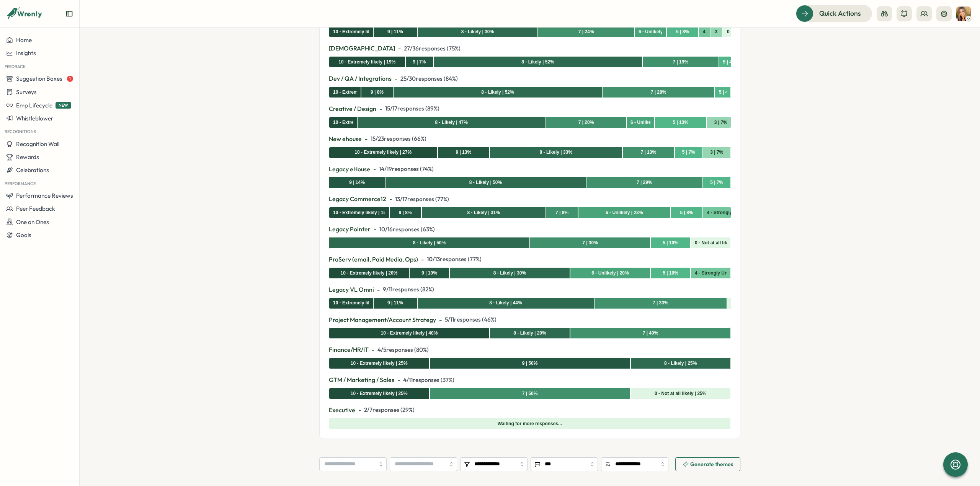 This screenshot has height=486, width=980. I want to click on button: Quick Actions, so click(834, 14).